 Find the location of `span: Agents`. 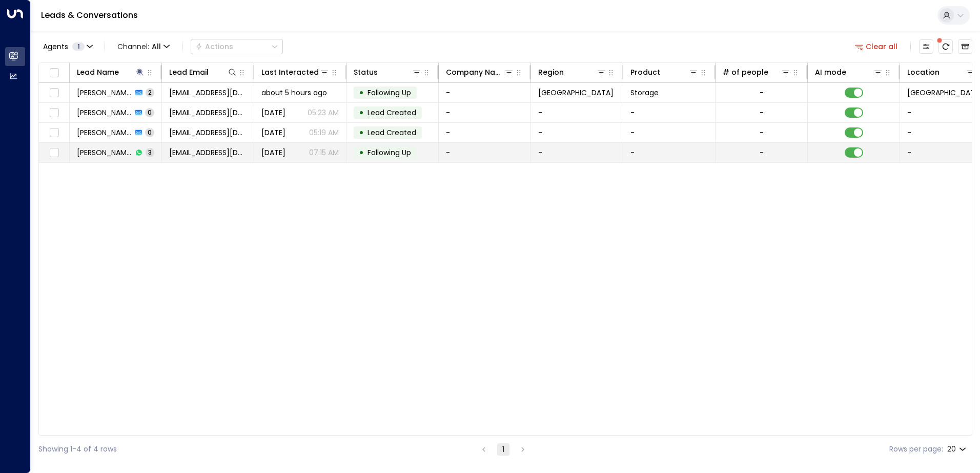

span: Agents is located at coordinates (55, 46).